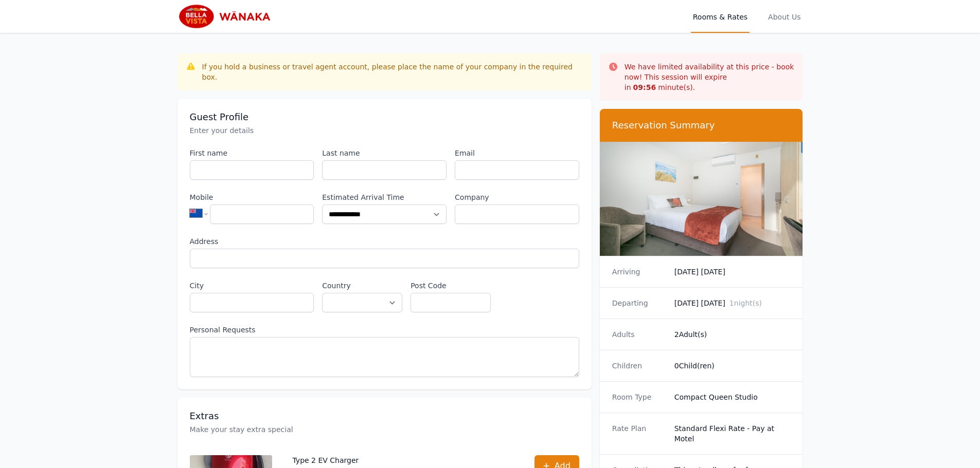  I want to click on label: Post Code, so click(451, 285).